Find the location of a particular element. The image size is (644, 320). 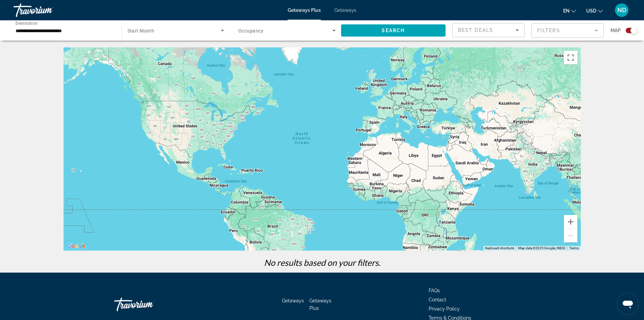

button: Search is located at coordinates (394, 30).